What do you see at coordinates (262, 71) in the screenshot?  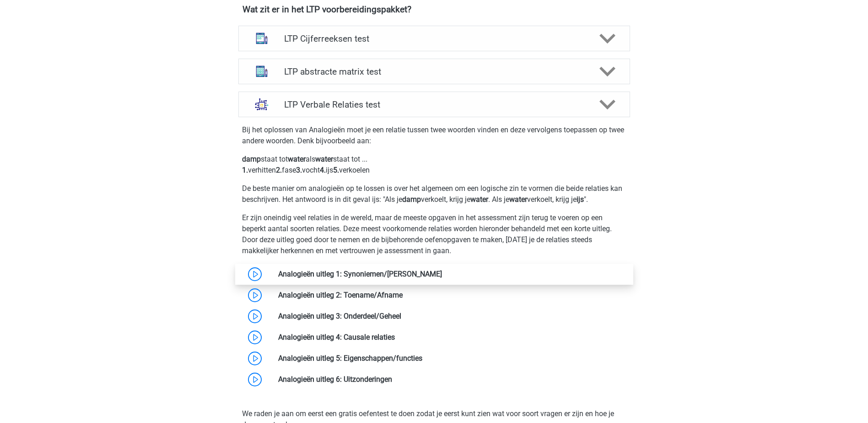 I see `img: abstracte matrices` at bounding box center [262, 71].